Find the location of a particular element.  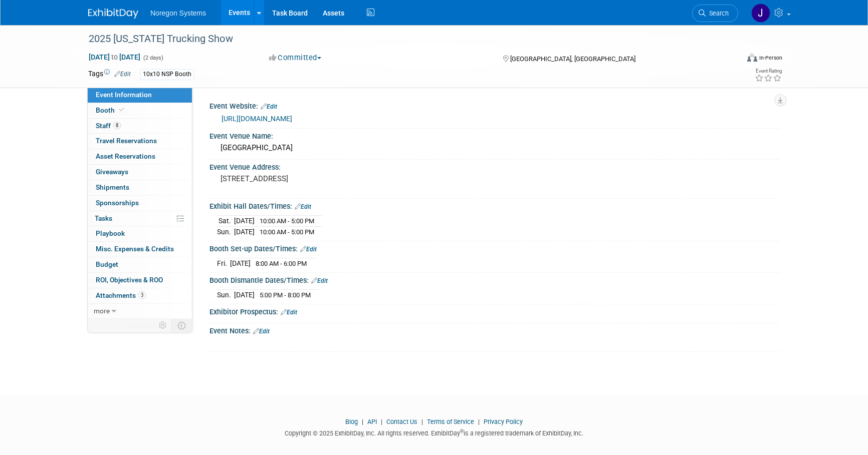

span: more is located at coordinates (101, 311).